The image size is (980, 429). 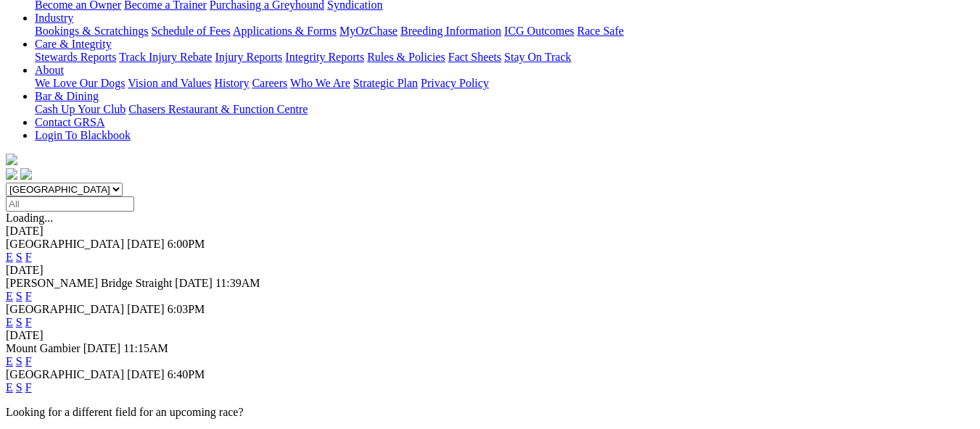 What do you see at coordinates (75, 56) in the screenshot?
I see `a: Stewards Reports` at bounding box center [75, 56].